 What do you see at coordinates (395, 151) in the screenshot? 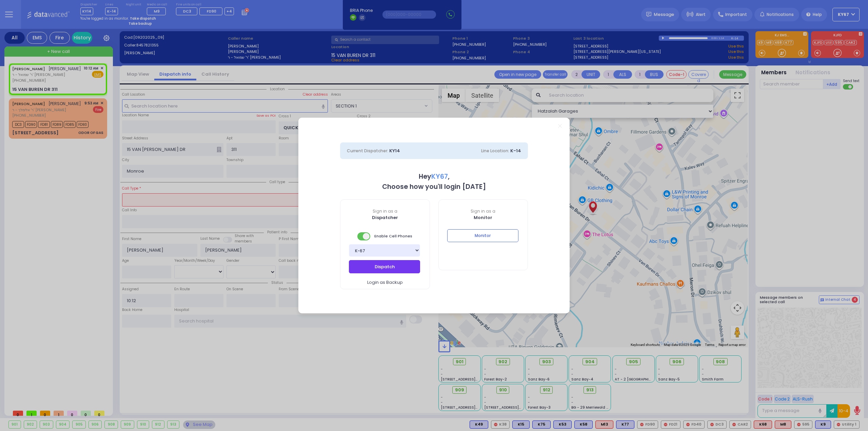
I see `span: KY14` at bounding box center [395, 151].